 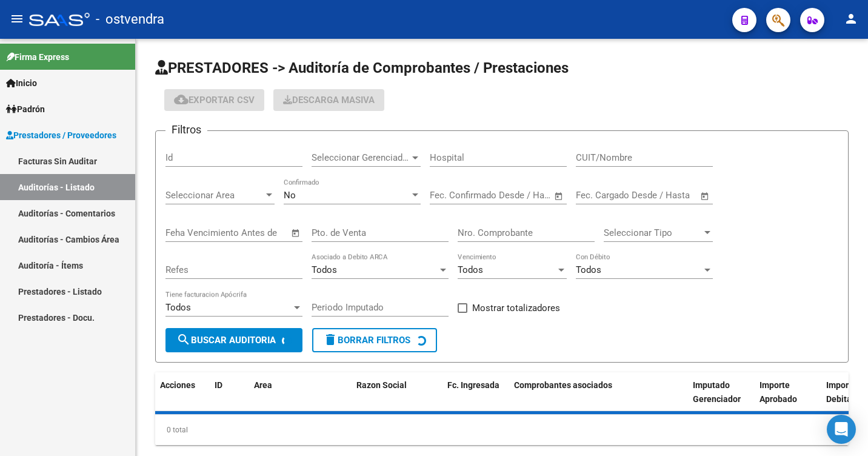 I want to click on datatable-header-cell: ID, so click(x=229, y=399).